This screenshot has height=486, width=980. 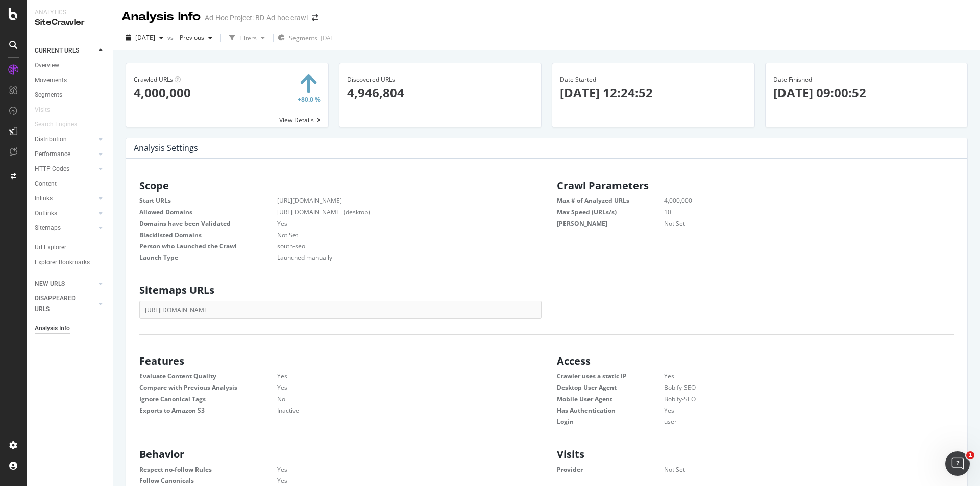 What do you see at coordinates (51, 80) in the screenshot?
I see `div: Movements` at bounding box center [51, 80].